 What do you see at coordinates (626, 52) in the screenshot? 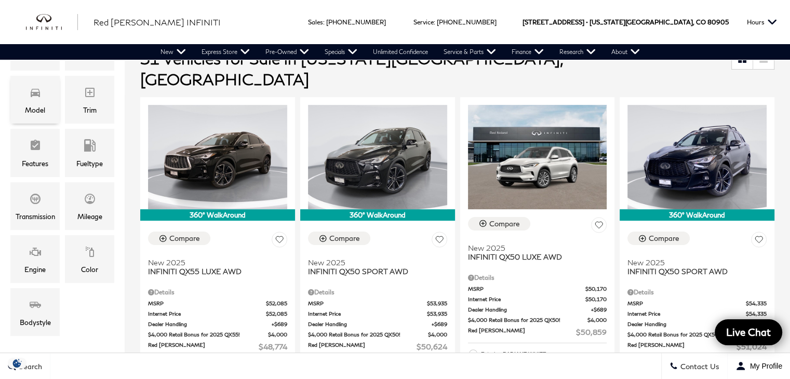
I see `a: About` at bounding box center [626, 52].